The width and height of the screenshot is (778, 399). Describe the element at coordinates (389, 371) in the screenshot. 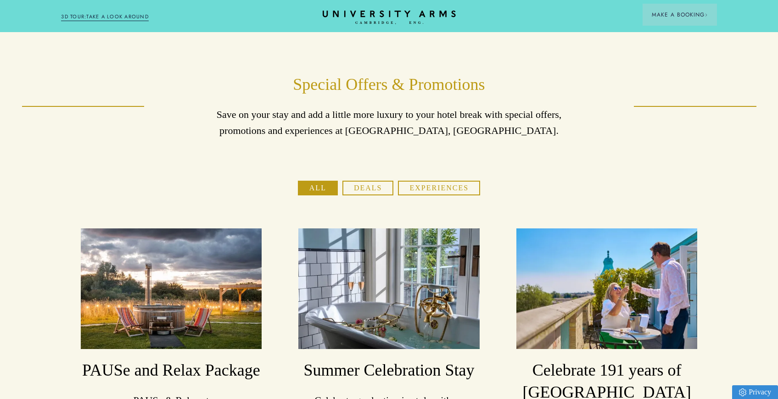

I see `h3: Summer Celebration Stay` at that location.